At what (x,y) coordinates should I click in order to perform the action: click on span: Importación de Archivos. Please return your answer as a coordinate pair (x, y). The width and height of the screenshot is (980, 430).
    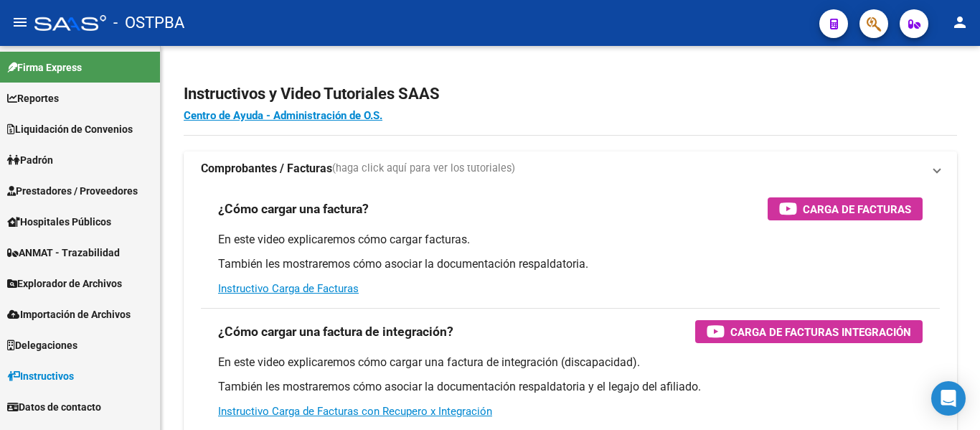
    Looking at the image, I should click on (69, 315).